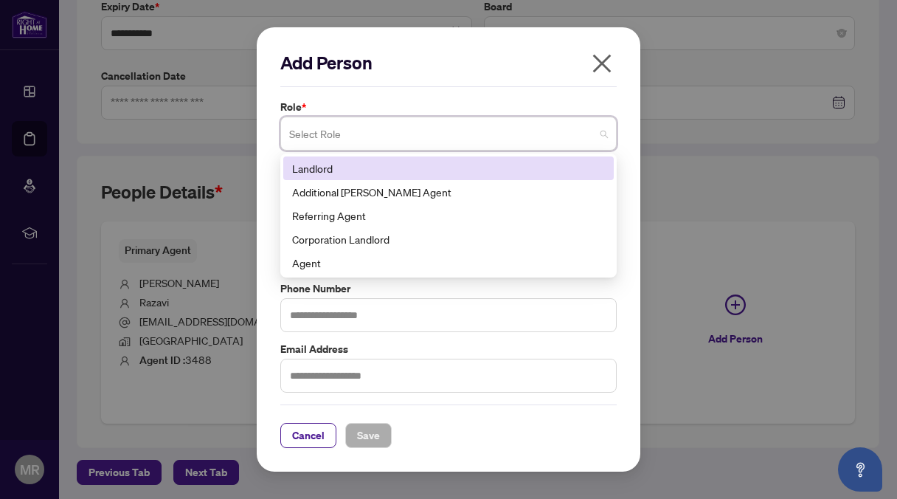 The height and width of the screenshot is (499, 897). I want to click on span: Cancel, so click(308, 435).